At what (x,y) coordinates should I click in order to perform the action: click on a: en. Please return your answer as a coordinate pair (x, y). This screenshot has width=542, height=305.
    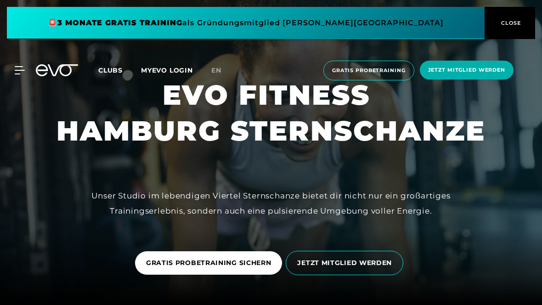
    Looking at the image, I should click on (222, 70).